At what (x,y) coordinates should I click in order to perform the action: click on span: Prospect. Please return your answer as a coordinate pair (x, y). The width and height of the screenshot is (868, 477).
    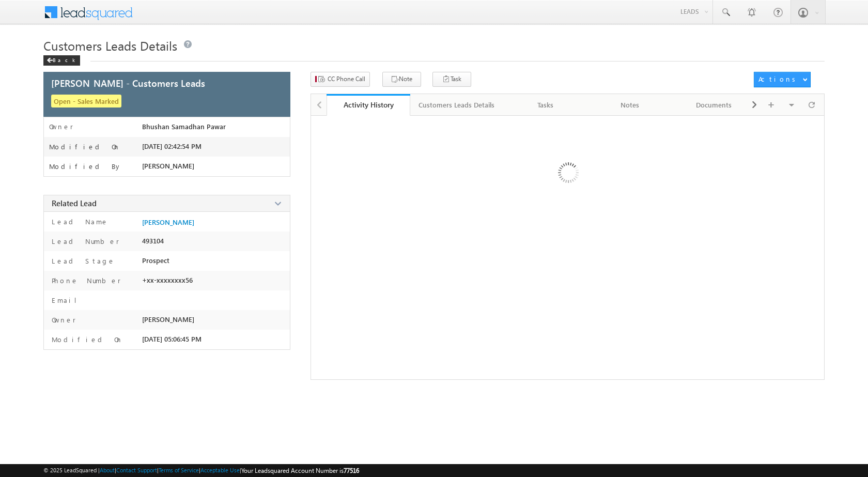
    Looking at the image, I should click on (155, 260).